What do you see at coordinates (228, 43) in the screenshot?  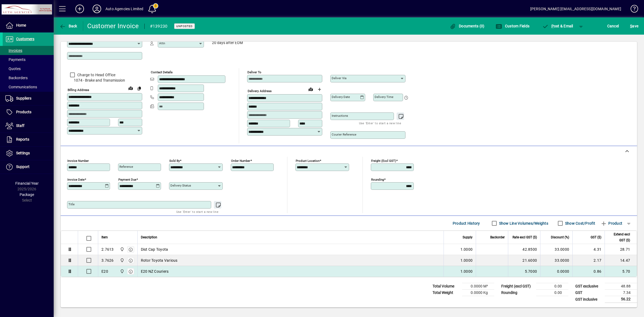 I see `span: 20 days after EOM` at bounding box center [228, 43].